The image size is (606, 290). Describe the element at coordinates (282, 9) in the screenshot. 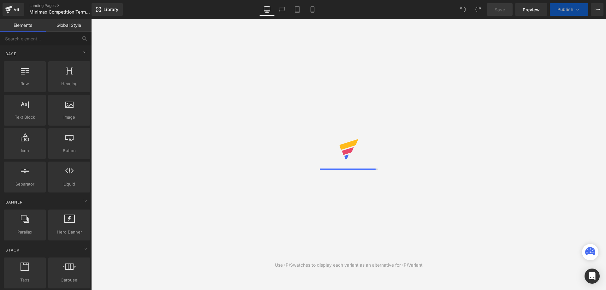

I see `a: Laptop` at that location.